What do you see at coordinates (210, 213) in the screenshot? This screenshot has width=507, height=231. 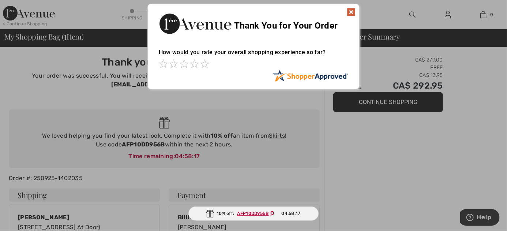 I see `img: Gift.svg` at bounding box center [210, 213].